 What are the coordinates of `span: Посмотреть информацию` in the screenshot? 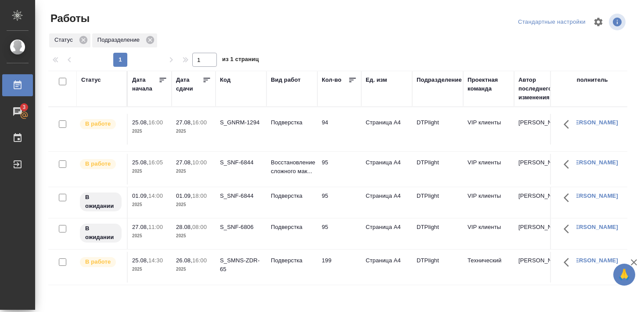 It's located at (618, 22).